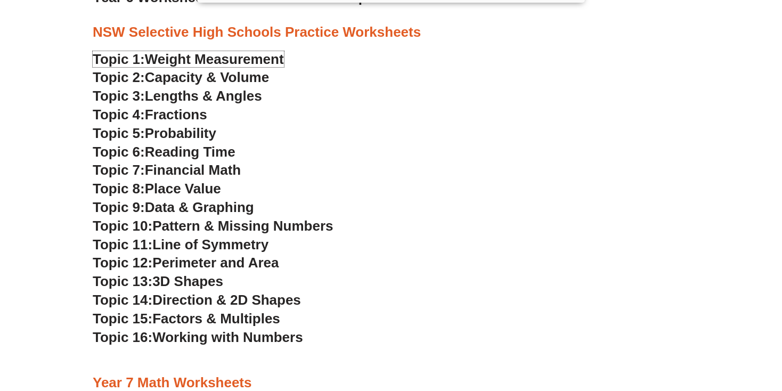  What do you see at coordinates (122, 244) in the screenshot?
I see `span: Topic 11:` at bounding box center [122, 244].